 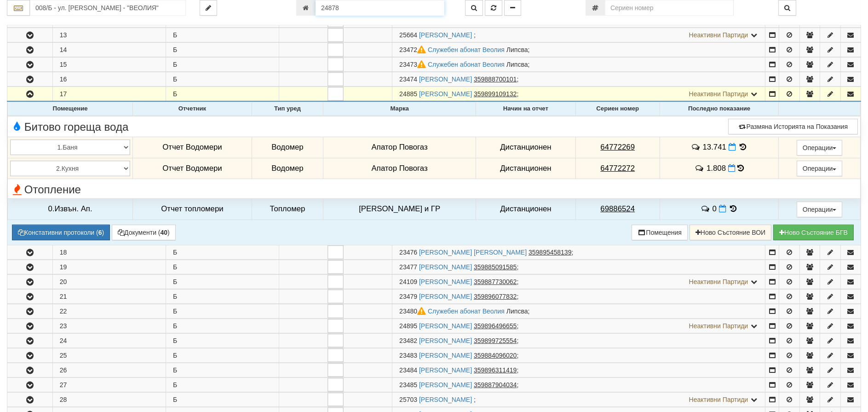 What do you see at coordinates (399, 109) in the screenshot?
I see `th: Марка` at bounding box center [399, 109].